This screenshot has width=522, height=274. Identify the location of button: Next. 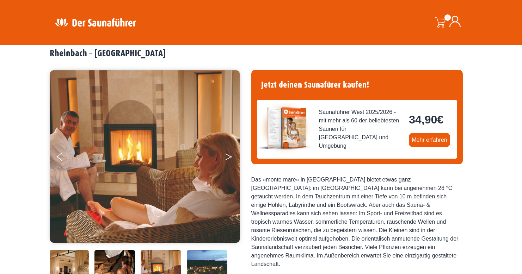
(233, 159).